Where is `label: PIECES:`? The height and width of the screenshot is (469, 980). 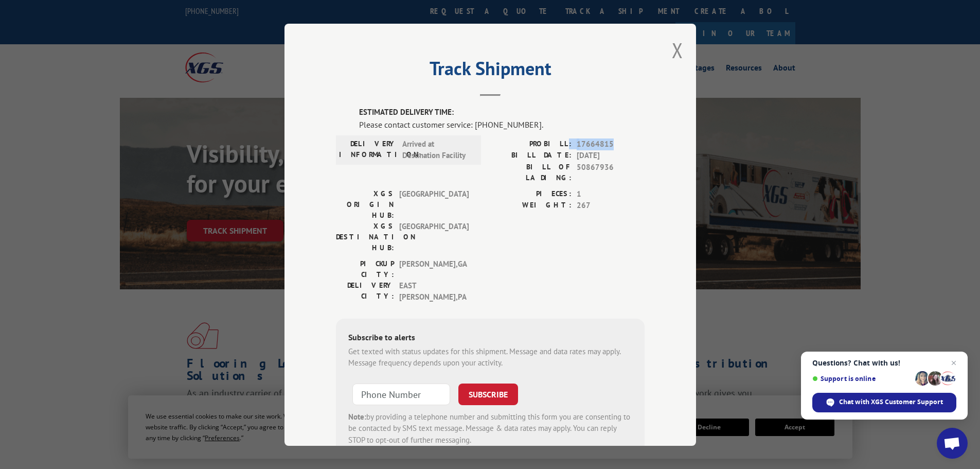 label: PIECES: is located at coordinates (531, 193).